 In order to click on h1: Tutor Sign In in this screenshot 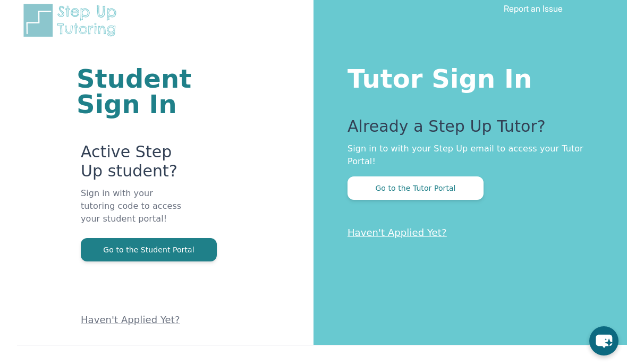, I will do `click(466, 76)`.